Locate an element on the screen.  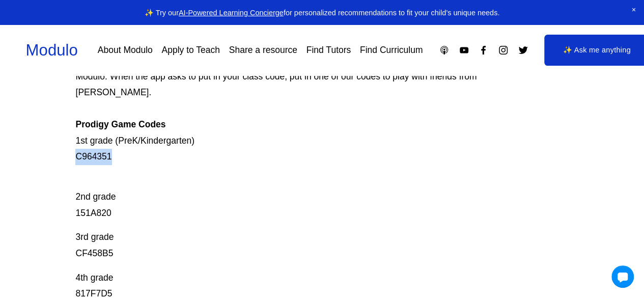
a: Apply to Teach is located at coordinates (190, 50).